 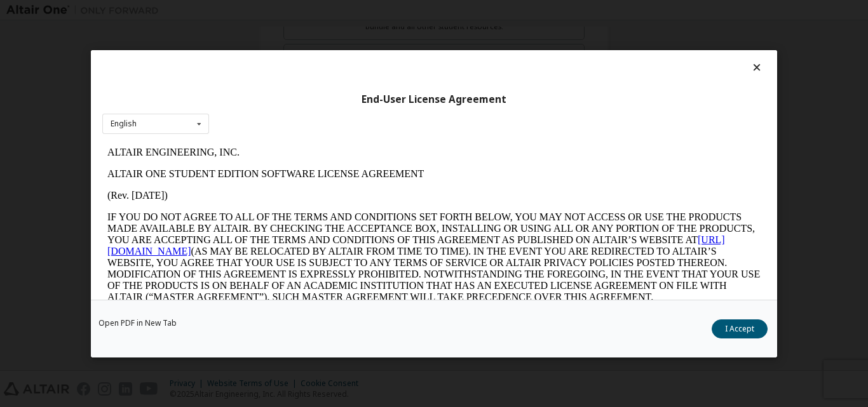 What do you see at coordinates (331, 194) in the screenshot?
I see `p: This Altair One Student Edition Software License Agreement (“Agreement”) is between Altair Engine...` at bounding box center [331, 194].